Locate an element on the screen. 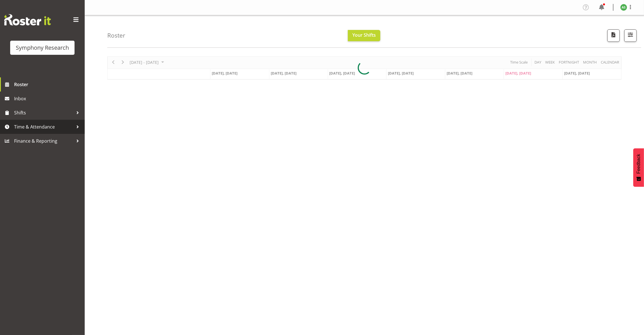  button: Download a PDF of the roster according to the set date range. is located at coordinates (613, 35).